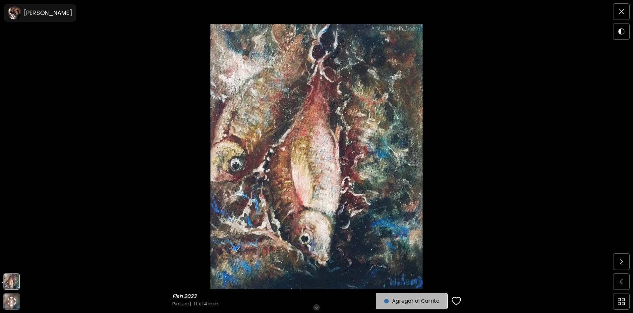  Describe the element at coordinates (185, 296) in the screenshot. I see `h6: Fish 2023` at that location.